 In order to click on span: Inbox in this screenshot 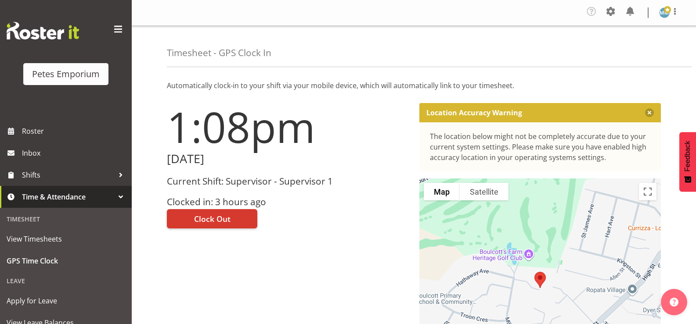, I will do `click(75, 153)`.